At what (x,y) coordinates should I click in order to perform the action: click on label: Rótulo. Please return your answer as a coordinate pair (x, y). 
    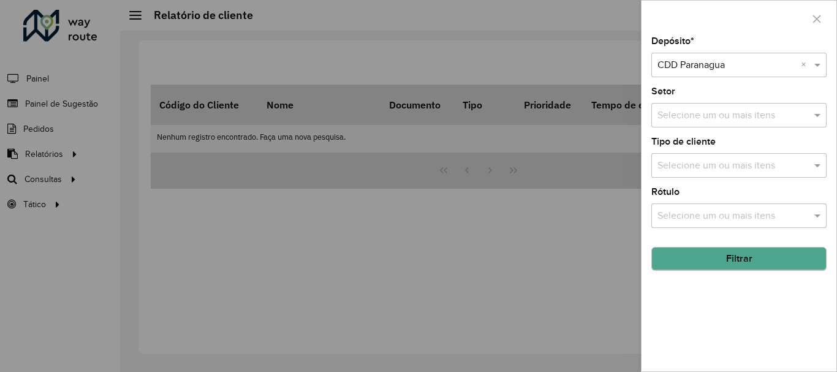
    Looking at the image, I should click on (665, 192).